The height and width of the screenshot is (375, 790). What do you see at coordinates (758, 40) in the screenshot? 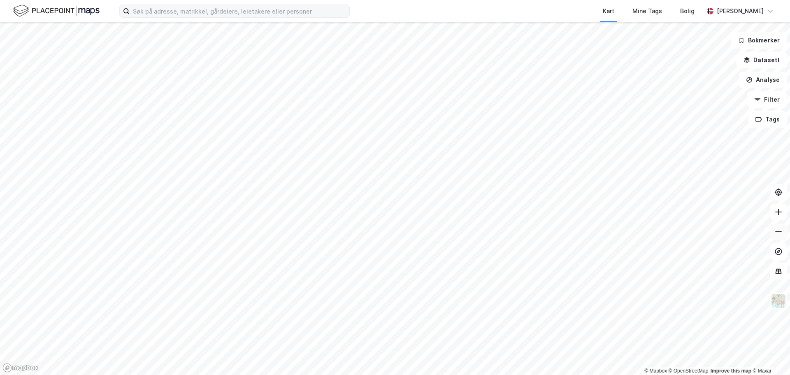
I see `button: Bokmerker` at bounding box center [758, 40].